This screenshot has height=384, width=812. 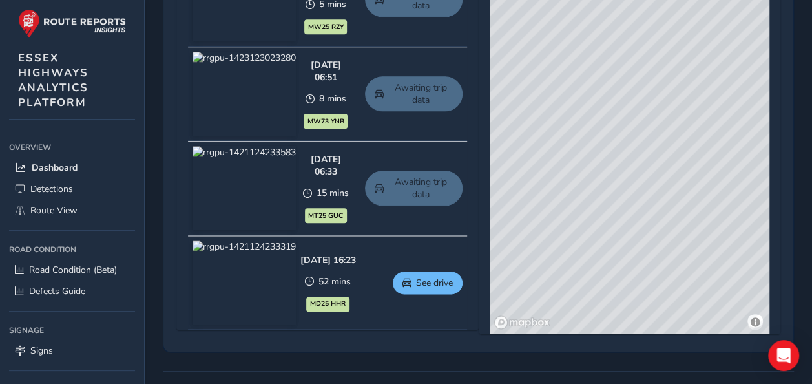 What do you see at coordinates (72, 147) in the screenshot?
I see `div: Overview` at bounding box center [72, 147].